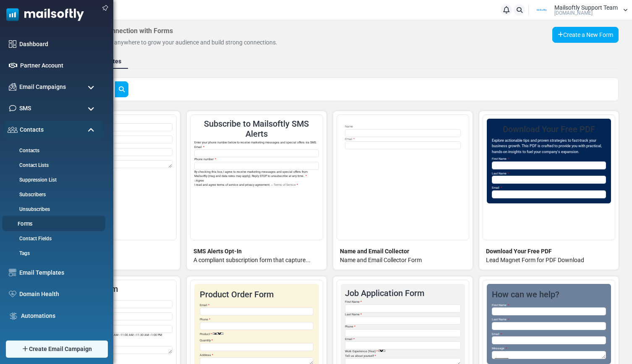 This screenshot has height=364, width=632. Describe the element at coordinates (25, 108) in the screenshot. I see `span: SMS` at that location.